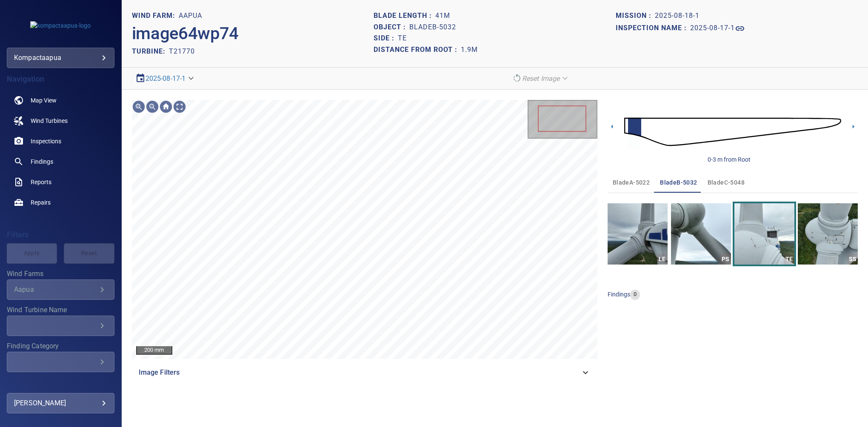 The height and width of the screenshot is (427, 868). What do you see at coordinates (619, 294) in the screenshot?
I see `span: findings` at bounding box center [619, 294].